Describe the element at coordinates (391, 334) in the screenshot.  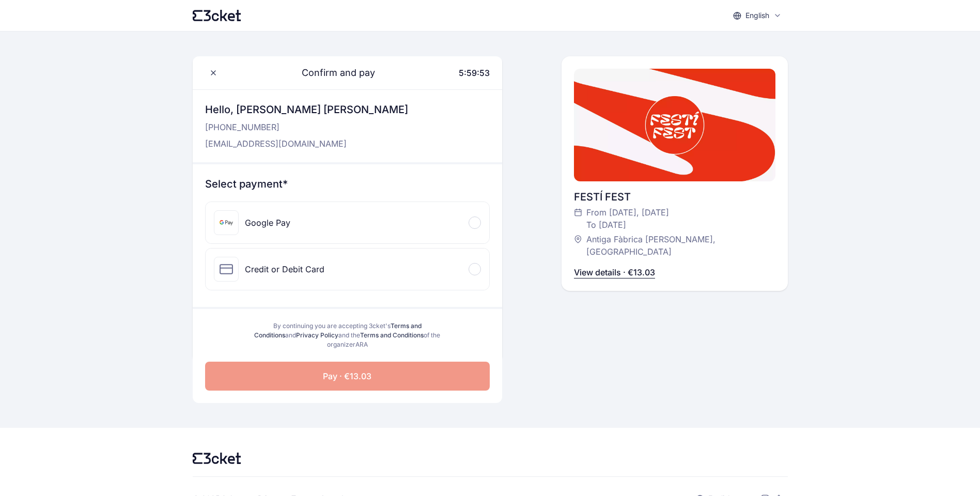
I see `a: Terms and Conditions` at that location.